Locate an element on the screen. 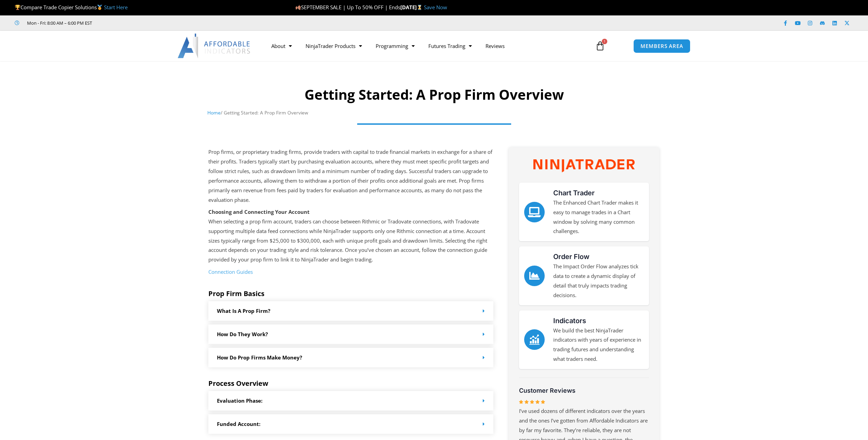 The image size is (868, 440). img: NinjaTrader Wordmark color RGB | Affordable Indicators – NinjaTrader is located at coordinates (584, 165).